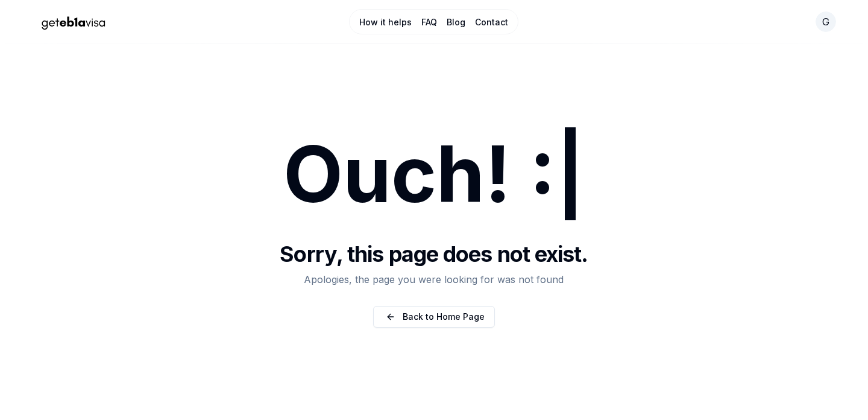  Describe the element at coordinates (433, 280) in the screenshot. I see `p: Apologies, the page you were looking for was not found` at that location.